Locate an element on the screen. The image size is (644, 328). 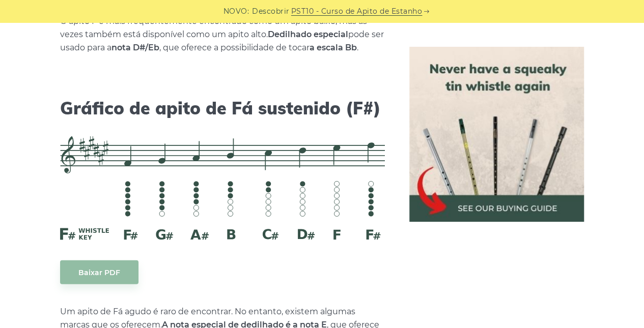
a: Baixar PDF is located at coordinates (99, 272).